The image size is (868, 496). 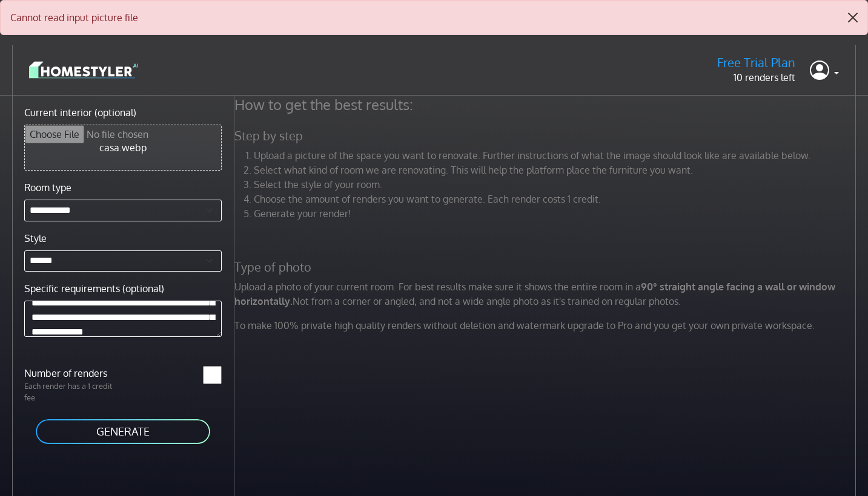 I want to click on h5: Free Trial Plan, so click(x=756, y=62).